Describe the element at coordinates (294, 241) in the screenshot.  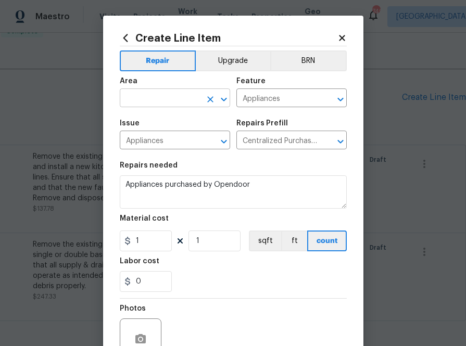
I see `button: ft` at that location.